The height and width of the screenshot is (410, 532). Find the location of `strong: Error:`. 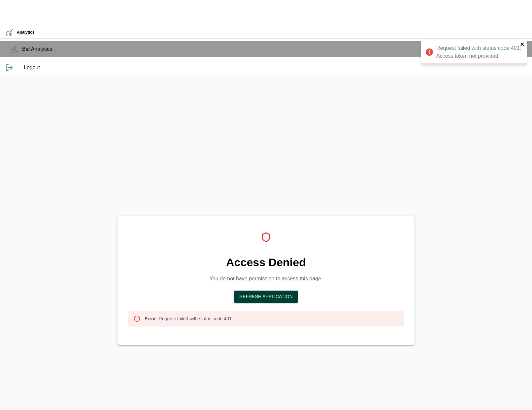

strong: Error: is located at coordinates (151, 319).